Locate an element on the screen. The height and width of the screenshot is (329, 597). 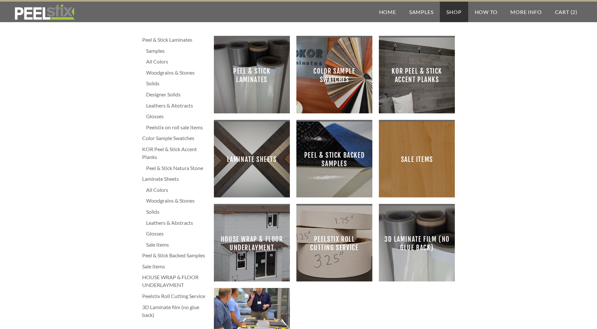
img: REFACE SUPPLIES is located at coordinates (44, 12).